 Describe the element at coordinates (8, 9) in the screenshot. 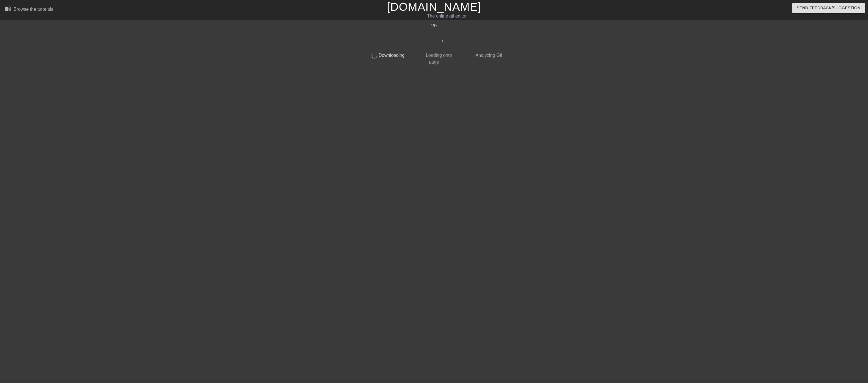

I see `span: menu_book` at that location.